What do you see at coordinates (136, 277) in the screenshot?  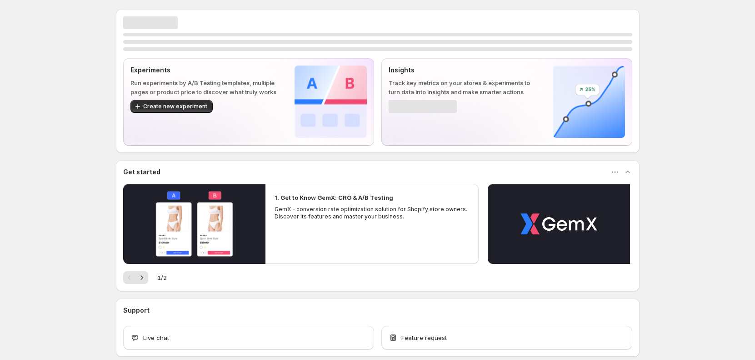 I see `nav: Pagination` at bounding box center [136, 277].